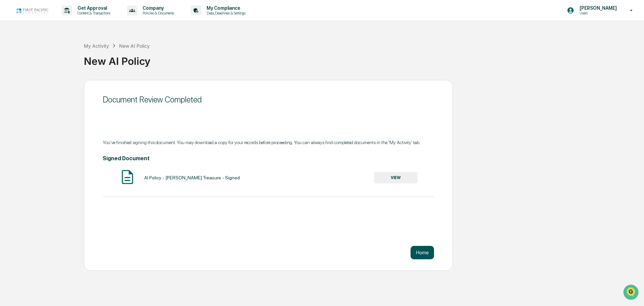  Describe the element at coordinates (96, 46) in the screenshot. I see `div: My Activity` at that location.